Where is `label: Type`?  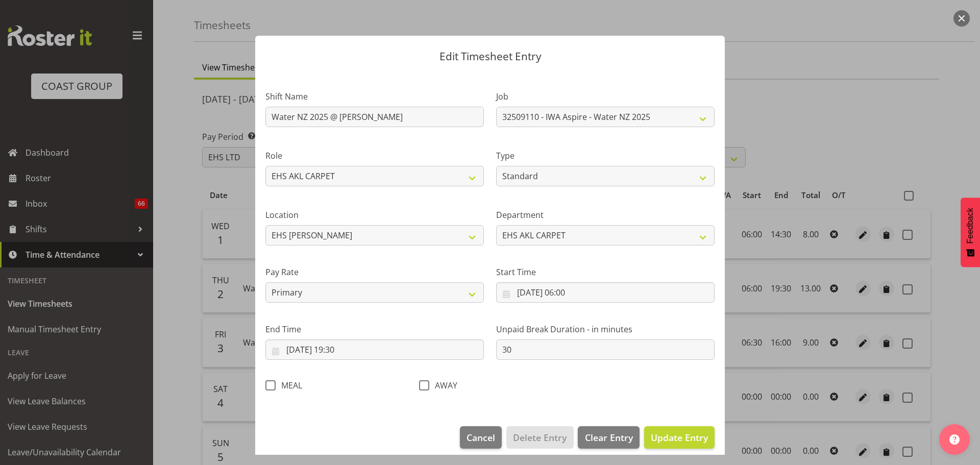
label: Type is located at coordinates (605, 156).